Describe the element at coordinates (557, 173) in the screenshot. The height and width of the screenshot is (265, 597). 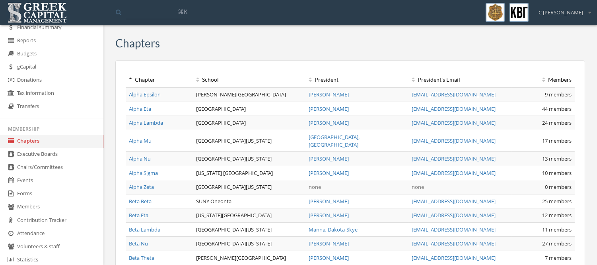
I see `span: 10 members` at that location.